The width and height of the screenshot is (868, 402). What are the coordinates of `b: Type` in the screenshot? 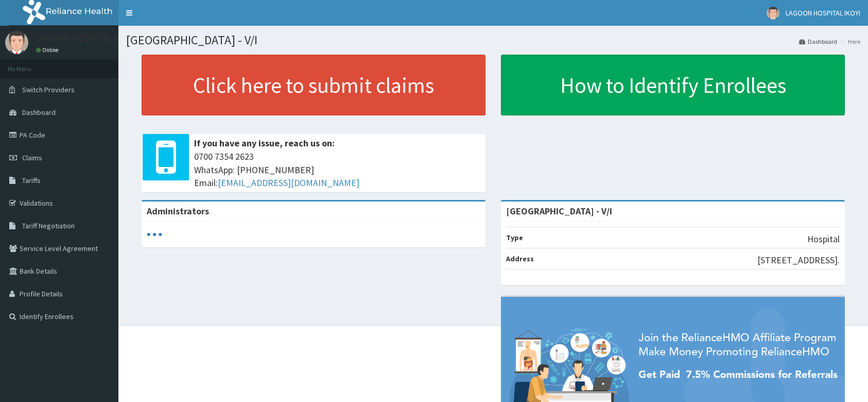 It's located at (514, 237).